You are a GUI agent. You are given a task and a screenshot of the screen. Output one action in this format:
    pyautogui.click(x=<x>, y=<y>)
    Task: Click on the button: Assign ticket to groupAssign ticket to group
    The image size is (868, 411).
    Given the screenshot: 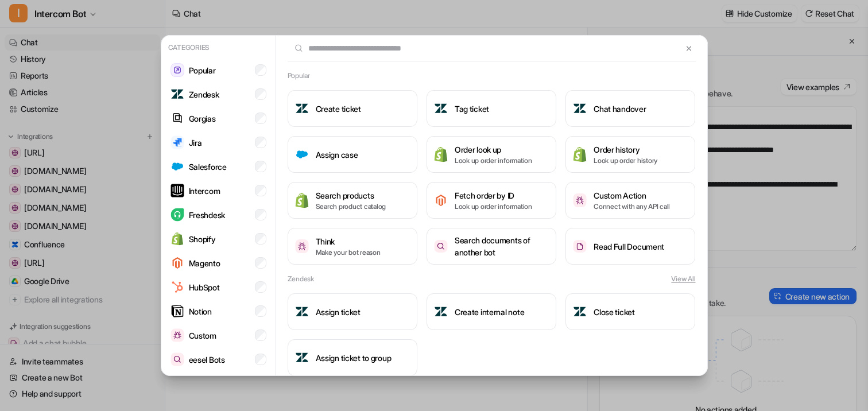 What is the action you would take?
    pyautogui.click(x=353, y=358)
    